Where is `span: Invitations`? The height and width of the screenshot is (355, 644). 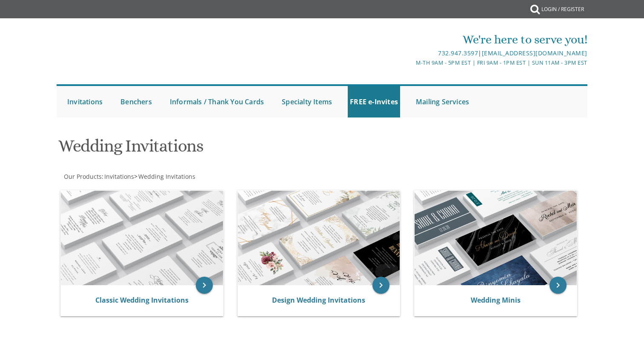
span: Invitations is located at coordinates (119, 176).